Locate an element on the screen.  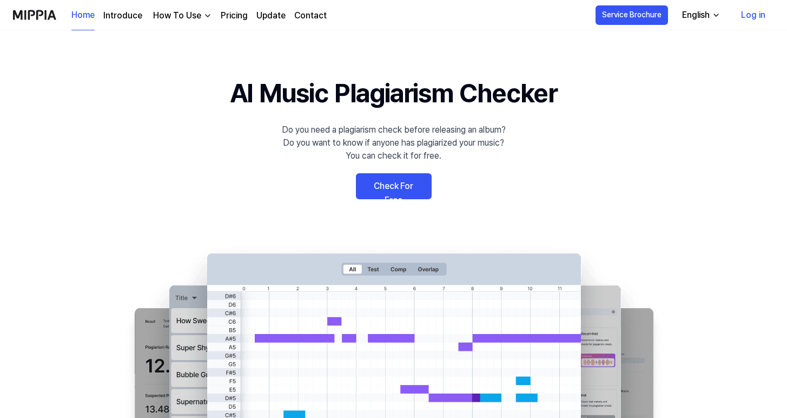
div: English is located at coordinates (696, 15).